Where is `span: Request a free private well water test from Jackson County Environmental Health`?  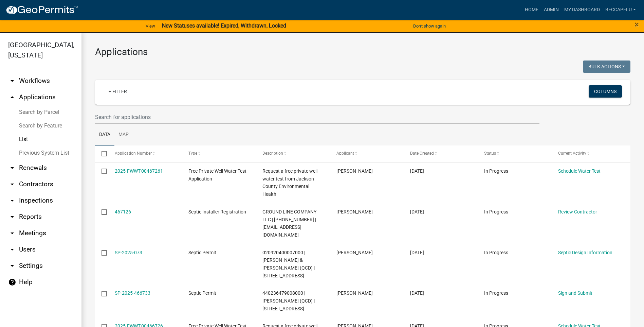 span: Request a free private well water test from Jackson County Environmental Health is located at coordinates (290, 182).